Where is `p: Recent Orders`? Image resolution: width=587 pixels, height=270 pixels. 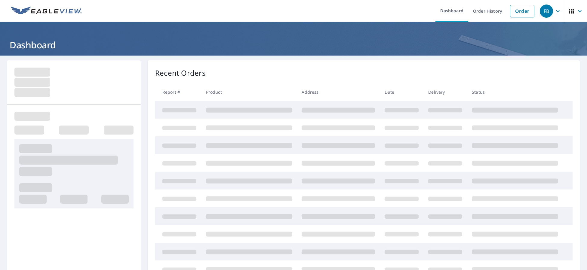 p: Recent Orders is located at coordinates (181, 73).